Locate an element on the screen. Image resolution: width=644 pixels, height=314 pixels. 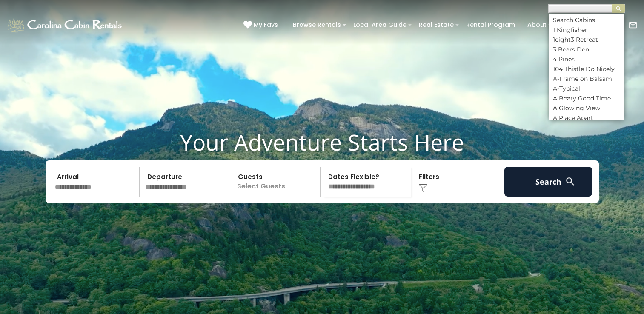
li: Search Cabins is located at coordinates (586, 20).